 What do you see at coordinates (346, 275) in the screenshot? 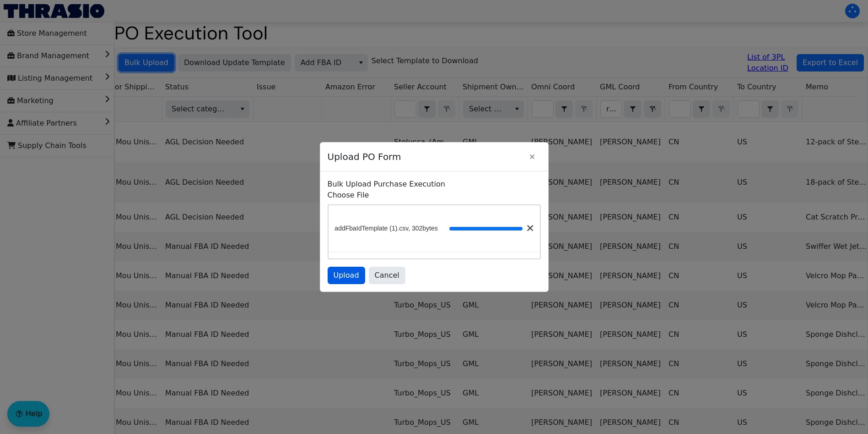
I see `span: Upload` at bounding box center [346, 275].